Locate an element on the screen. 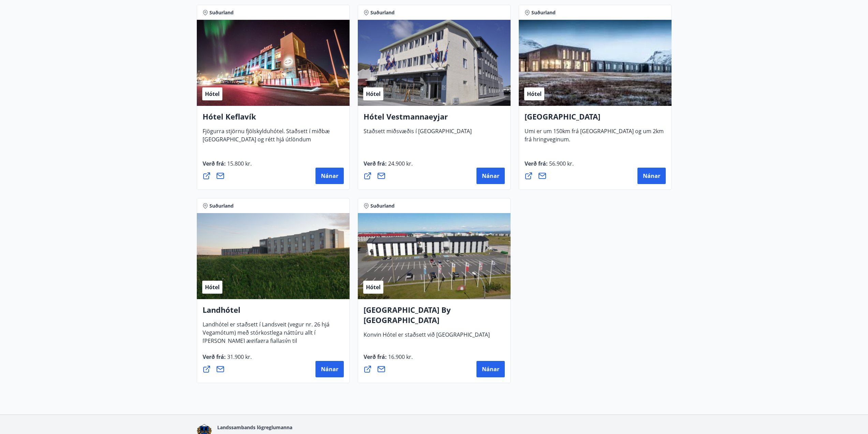  span: 56.900 kr. is located at coordinates (561, 163).